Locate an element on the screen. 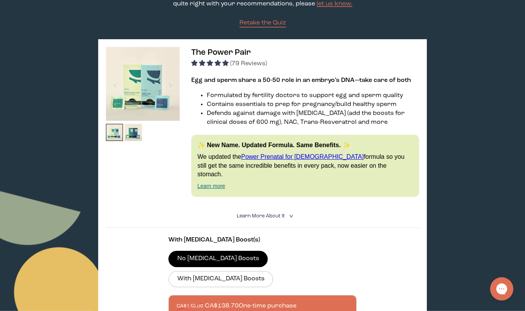  button: Gorgias live chat is located at coordinates (16, 14).